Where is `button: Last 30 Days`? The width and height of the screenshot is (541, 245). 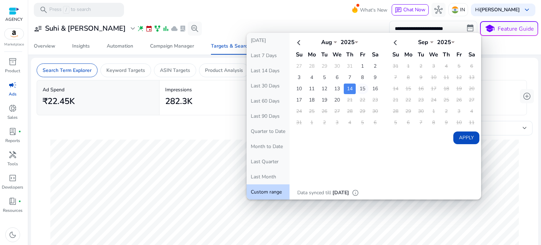 button: Last 30 Days is located at coordinates (268, 86).